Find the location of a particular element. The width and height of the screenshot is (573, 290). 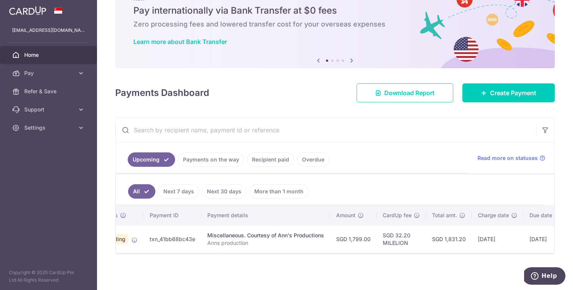

a: Read more on statuses is located at coordinates (511, 158).